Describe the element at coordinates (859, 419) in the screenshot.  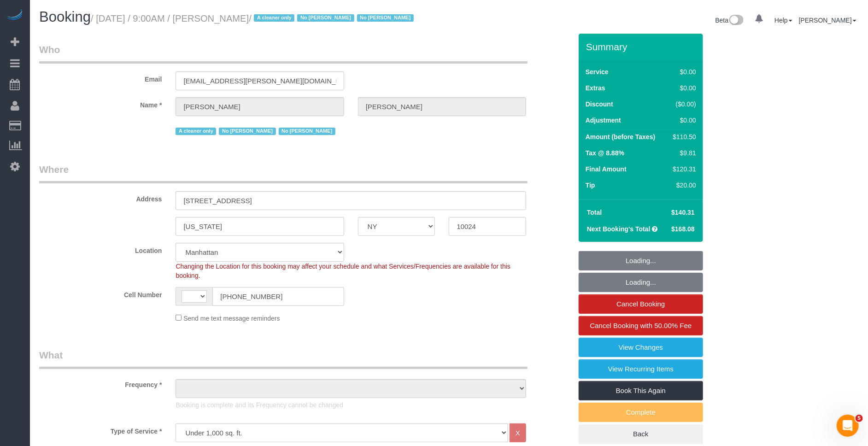
I see `span: 5` at that location.